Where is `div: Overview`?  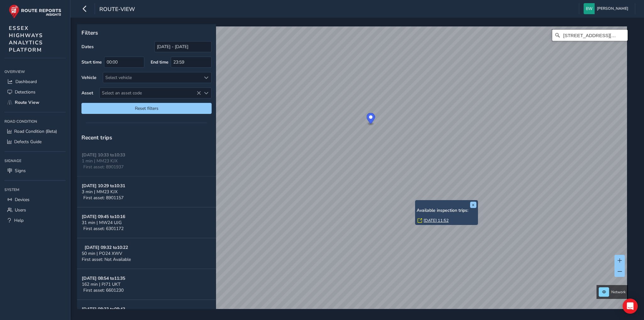
div: Overview is located at coordinates (35, 72).